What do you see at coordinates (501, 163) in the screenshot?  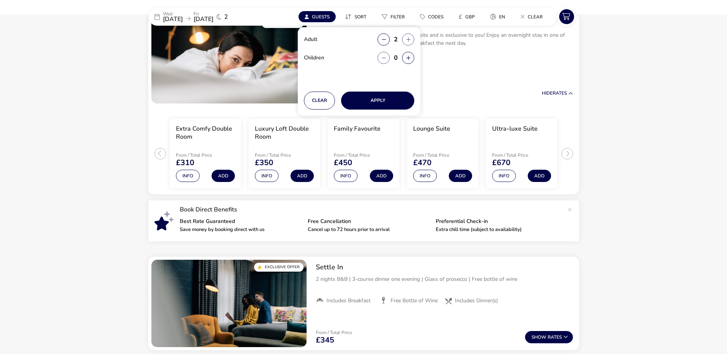 I see `span: £670` at bounding box center [501, 163].